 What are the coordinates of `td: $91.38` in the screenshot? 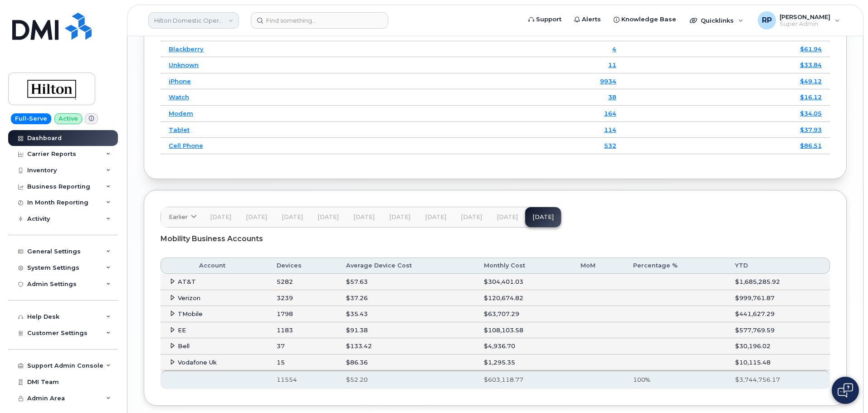 It's located at (407, 330).